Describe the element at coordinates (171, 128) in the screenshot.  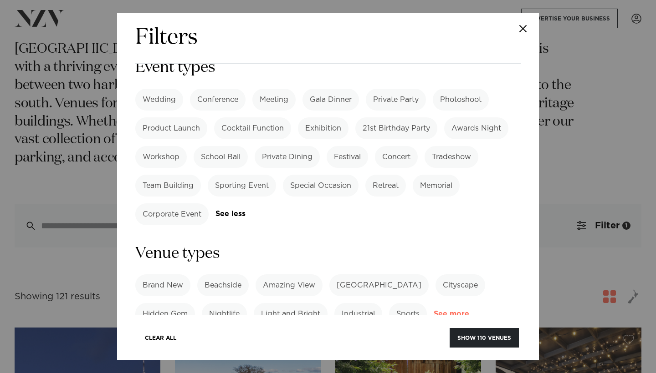
I see `label: Product Launch` at that location.